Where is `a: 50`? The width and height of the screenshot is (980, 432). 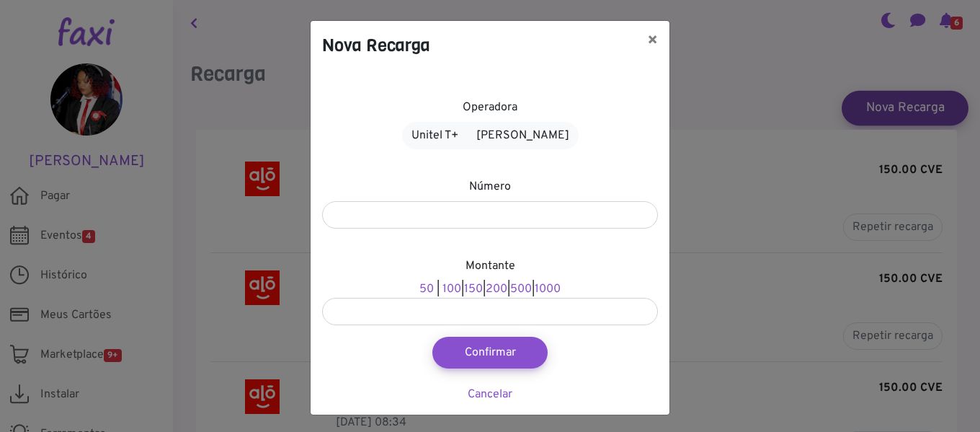
a: 50 is located at coordinates (426, 289).